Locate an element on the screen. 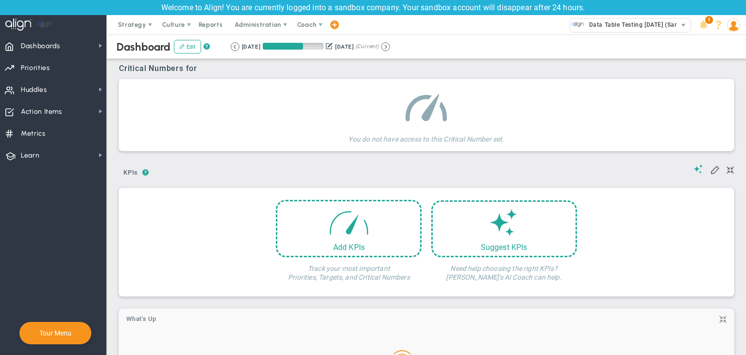  h4: Track your most important Priorities, Targets, and Critical Numbers is located at coordinates (349, 269).